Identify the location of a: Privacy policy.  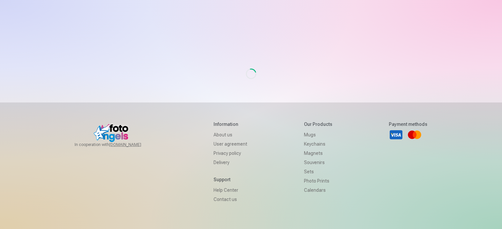
(230, 153).